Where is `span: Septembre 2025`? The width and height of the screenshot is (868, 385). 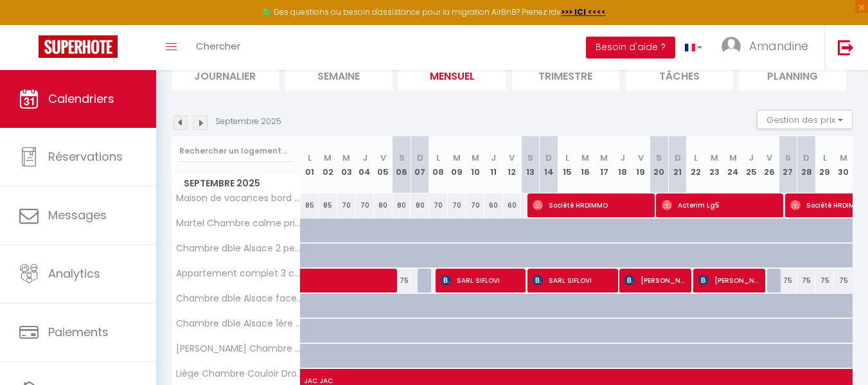
span: Septembre 2025 is located at coordinates (236, 184).